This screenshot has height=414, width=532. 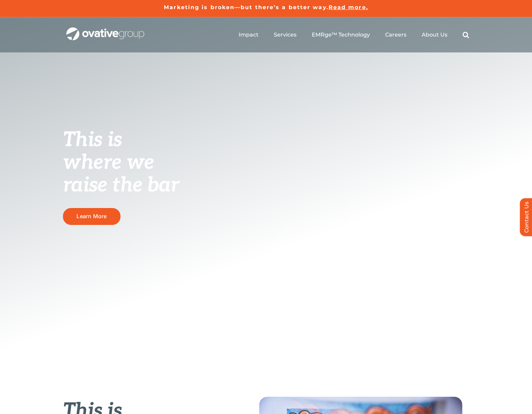 What do you see at coordinates (466, 35) in the screenshot?
I see `a: Search` at bounding box center [466, 35].